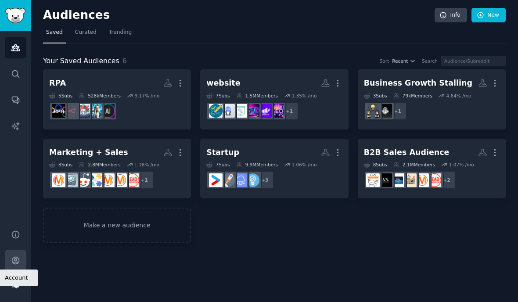 Image resolution: width=518 pixels, height=302 pixels. Describe the element at coordinates (451, 15) in the screenshot. I see `a: Info` at that location.